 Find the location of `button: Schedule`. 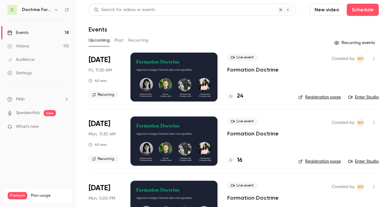

button: Schedule is located at coordinates (363, 10).